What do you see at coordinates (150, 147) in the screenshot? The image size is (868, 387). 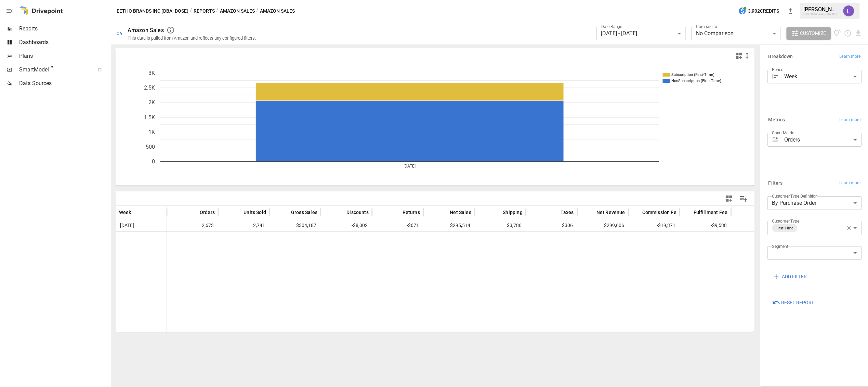 I see `text: 500` at bounding box center [150, 147].